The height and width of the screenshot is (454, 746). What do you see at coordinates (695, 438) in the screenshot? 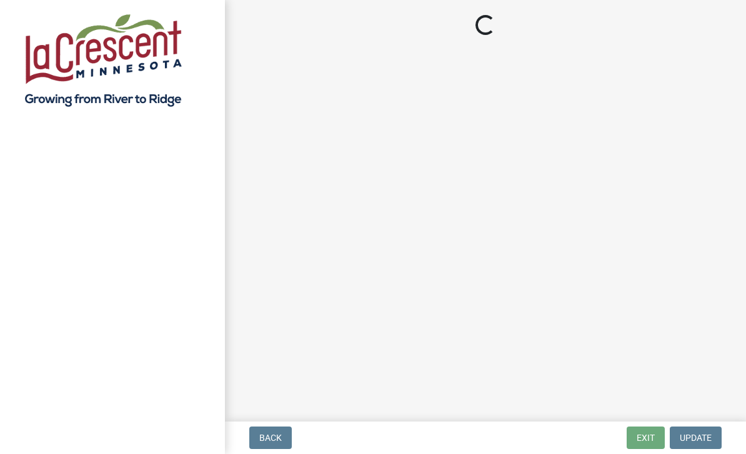
I see `button: Update` at bounding box center [695, 438].